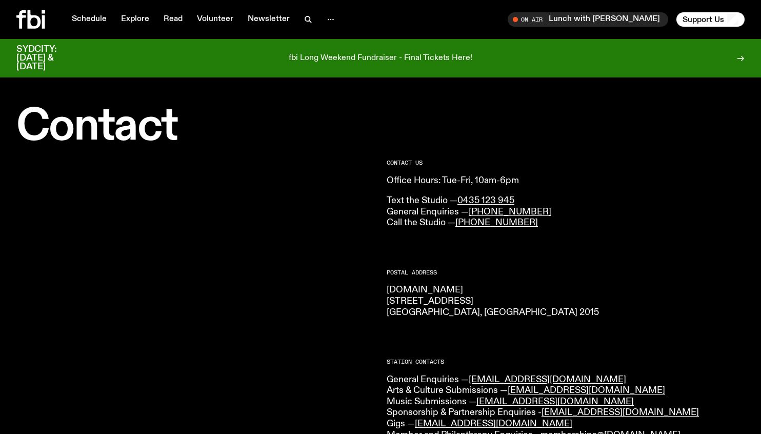 Image resolution: width=761 pixels, height=434 pixels. What do you see at coordinates (195, 127) in the screenshot?
I see `h1: Contact` at bounding box center [195, 127].